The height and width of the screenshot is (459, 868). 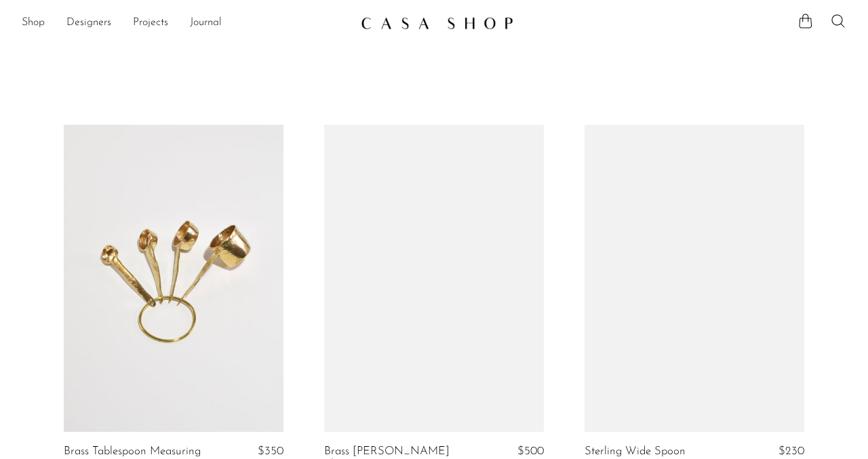 What do you see at coordinates (186, 23) in the screenshot?
I see `nav: Desktop navigation` at bounding box center [186, 23].